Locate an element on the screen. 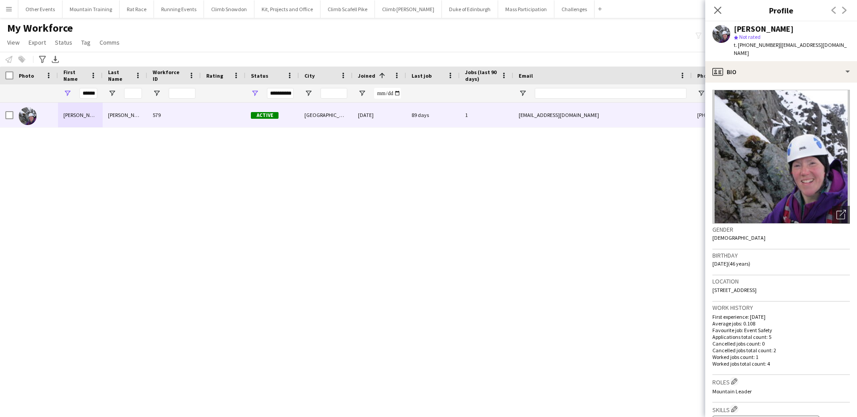 The image size is (857, 417). p: Worked jobs count: 1 is located at coordinates (781, 356).